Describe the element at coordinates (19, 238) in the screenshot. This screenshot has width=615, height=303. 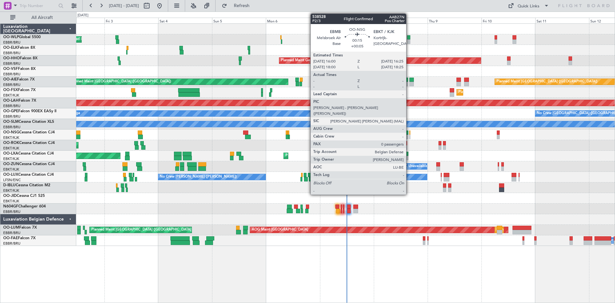
I see `a: OO-FAEFalcon 7X` at that location.